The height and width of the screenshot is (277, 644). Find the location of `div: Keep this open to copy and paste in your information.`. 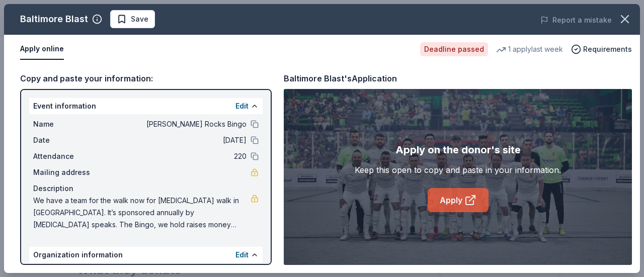

div: Keep this open to copy and paste in your information. is located at coordinates (458, 170).